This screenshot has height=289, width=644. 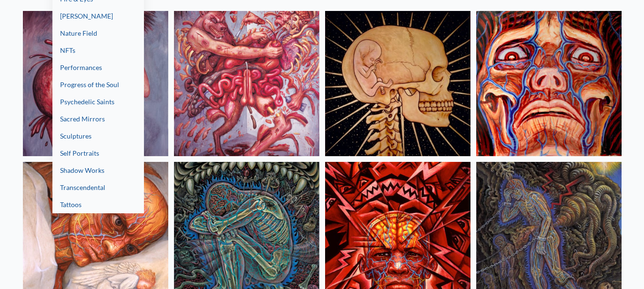 I want to click on a: Progress of the Soul, so click(x=98, y=85).